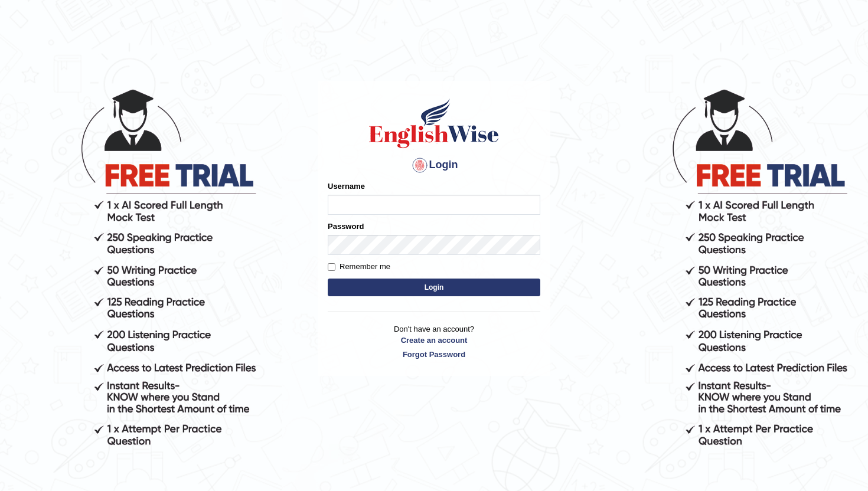 This screenshot has width=868, height=491. Describe the element at coordinates (346, 186) in the screenshot. I see `label: Username` at that location.